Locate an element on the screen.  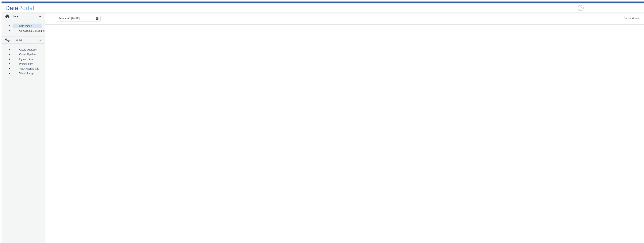
a: View Pipeline Info is located at coordinates (27, 69).